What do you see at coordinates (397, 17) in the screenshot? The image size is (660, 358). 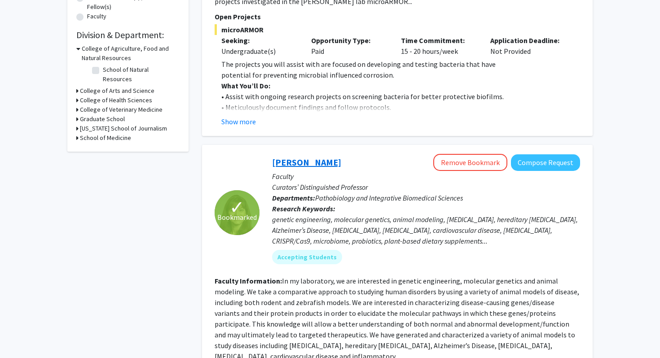 I see `p: Open Projects` at bounding box center [397, 17].